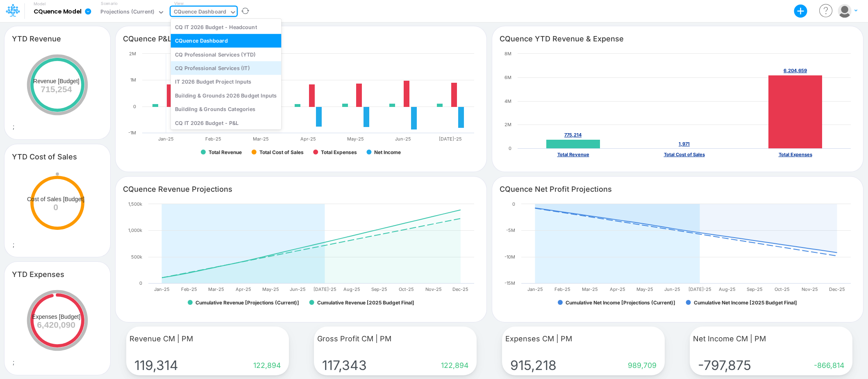  I want to click on tspan: 775,214, so click(573, 135).